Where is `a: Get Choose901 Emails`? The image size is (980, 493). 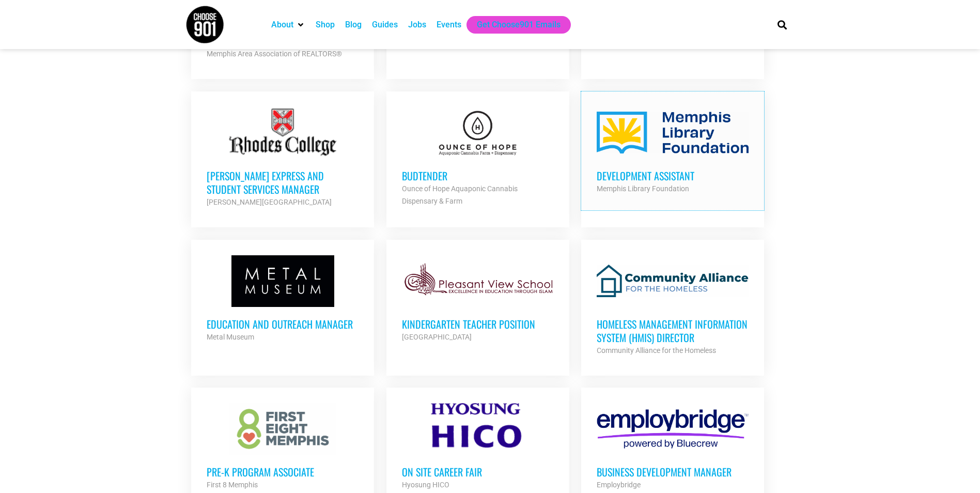
a: Get Choose901 Emails is located at coordinates (519, 24).